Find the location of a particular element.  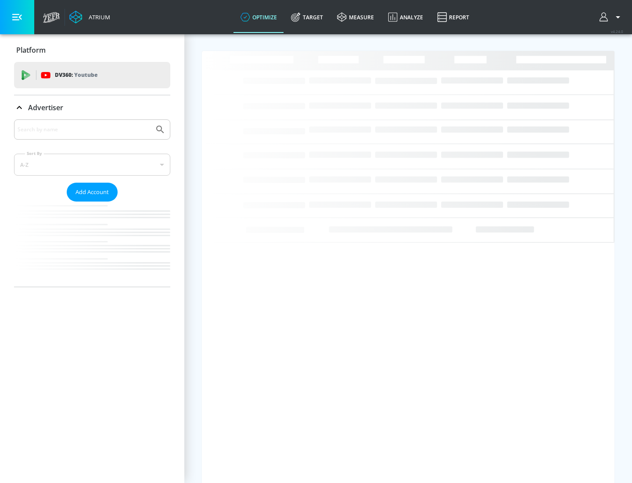

p: Advertiser is located at coordinates (46, 108).